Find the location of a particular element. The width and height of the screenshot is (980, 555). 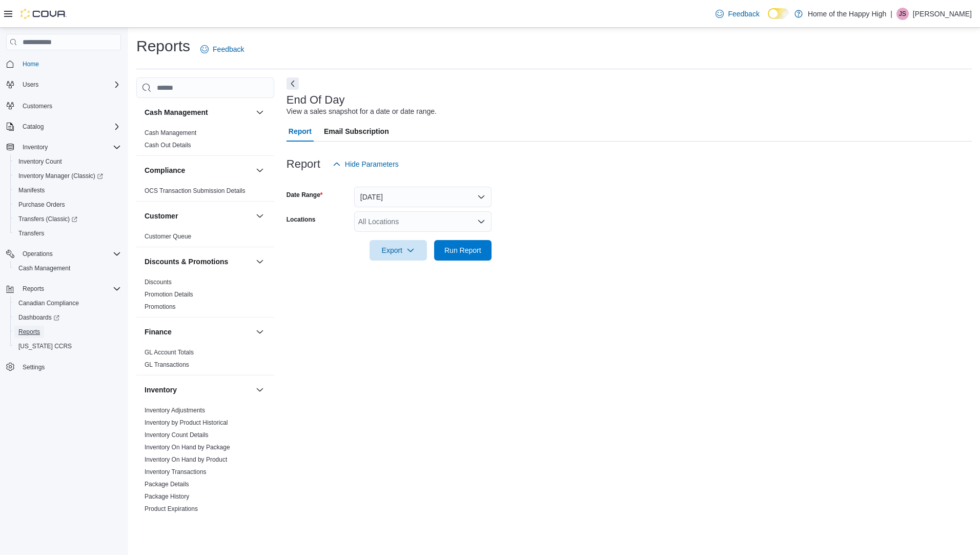

h3: Report is located at coordinates (304, 164).